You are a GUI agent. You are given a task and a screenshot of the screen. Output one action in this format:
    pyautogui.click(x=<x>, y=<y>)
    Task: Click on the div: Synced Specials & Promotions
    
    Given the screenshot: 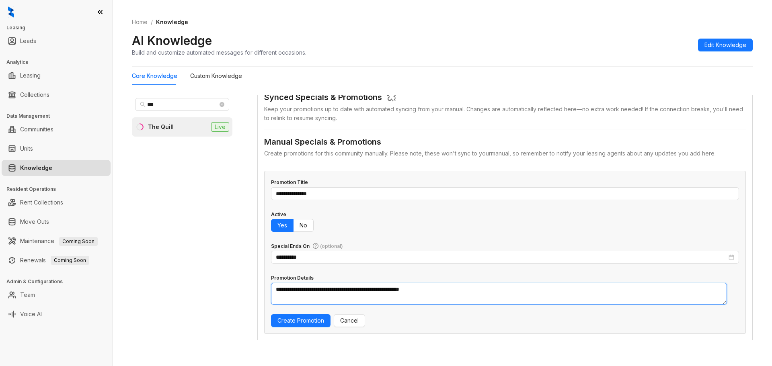 What is the action you would take?
    pyautogui.click(x=323, y=98)
    